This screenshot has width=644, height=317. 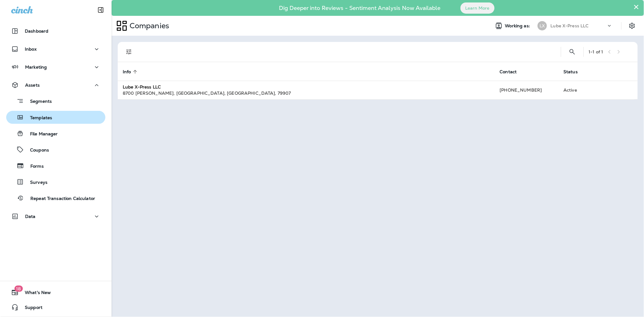 What do you see at coordinates (56, 49) in the screenshot?
I see `button: Inbox` at bounding box center [56, 49].